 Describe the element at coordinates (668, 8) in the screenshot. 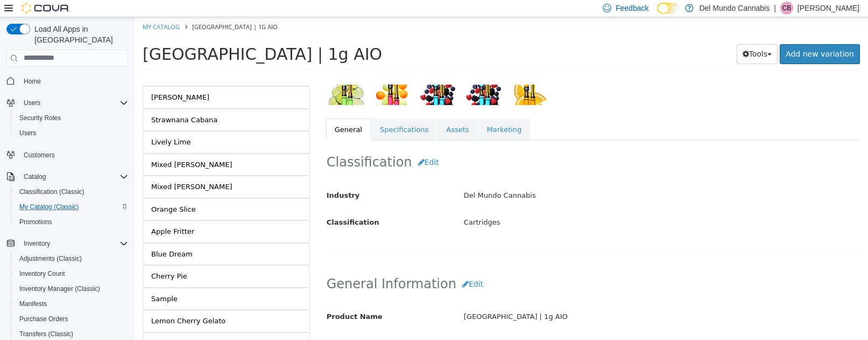

I see `input: Dark Mode` at that location.